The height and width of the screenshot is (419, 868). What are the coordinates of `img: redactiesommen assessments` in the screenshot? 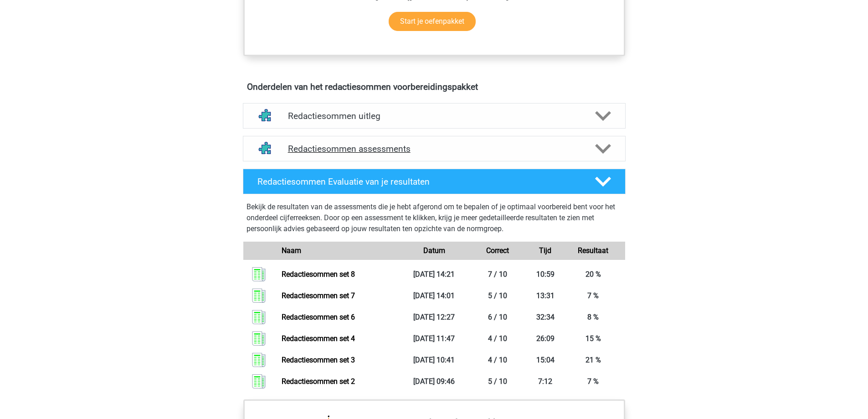 It's located at (265, 148).